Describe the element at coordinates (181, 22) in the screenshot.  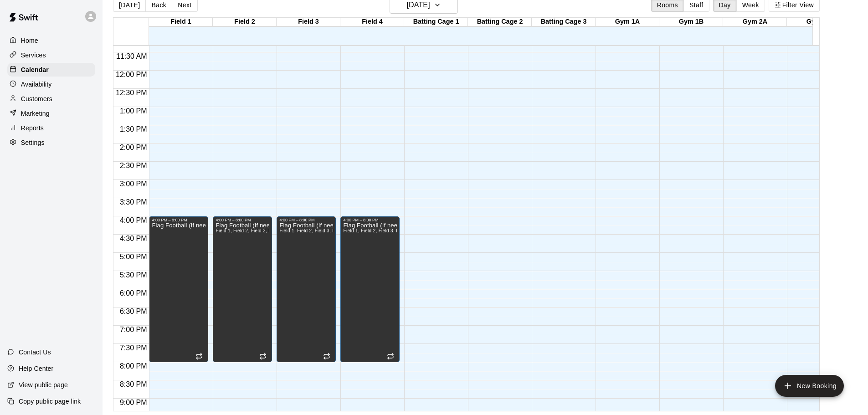
I see `div: Field 1` at that location.